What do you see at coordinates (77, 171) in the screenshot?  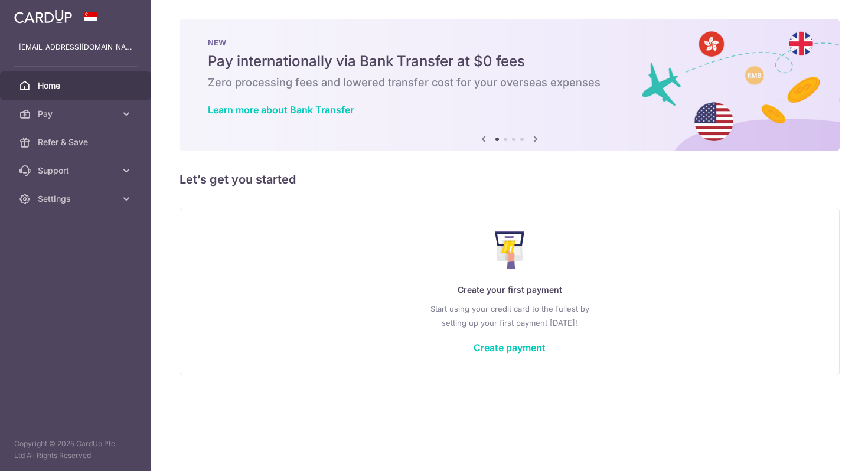 I see `span: Support` at bounding box center [77, 171].